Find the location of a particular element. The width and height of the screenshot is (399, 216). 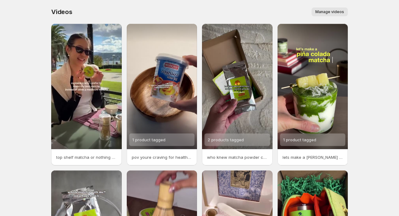

p: top shelf matcha or nothing at all whitelotus is located at coordinates (86, 157).